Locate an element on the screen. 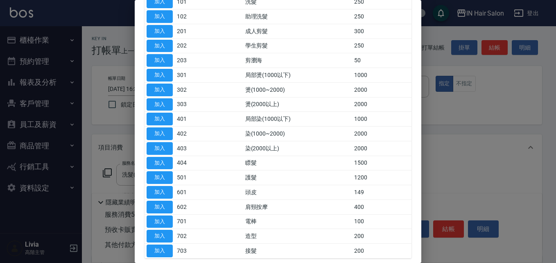 The width and height of the screenshot is (556, 263). td: 100 is located at coordinates (381, 221).